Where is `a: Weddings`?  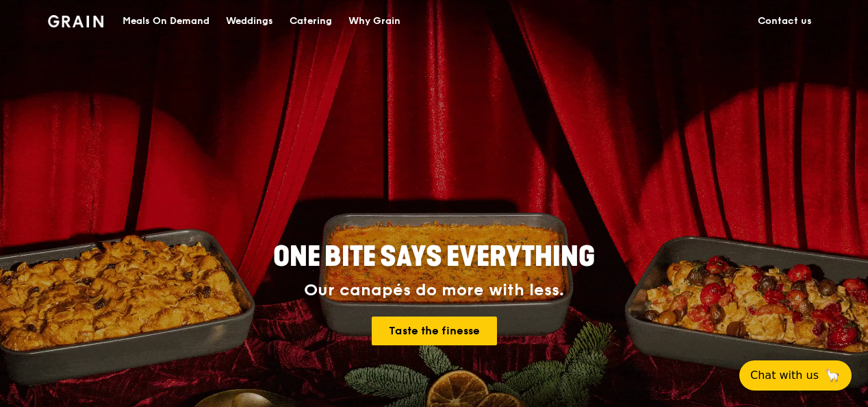 a: Weddings is located at coordinates (249, 21).